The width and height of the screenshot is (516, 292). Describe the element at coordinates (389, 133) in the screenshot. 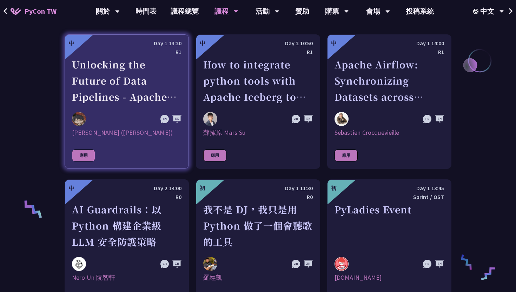

I see `div: Sebastien Crocquevieille` at that location.